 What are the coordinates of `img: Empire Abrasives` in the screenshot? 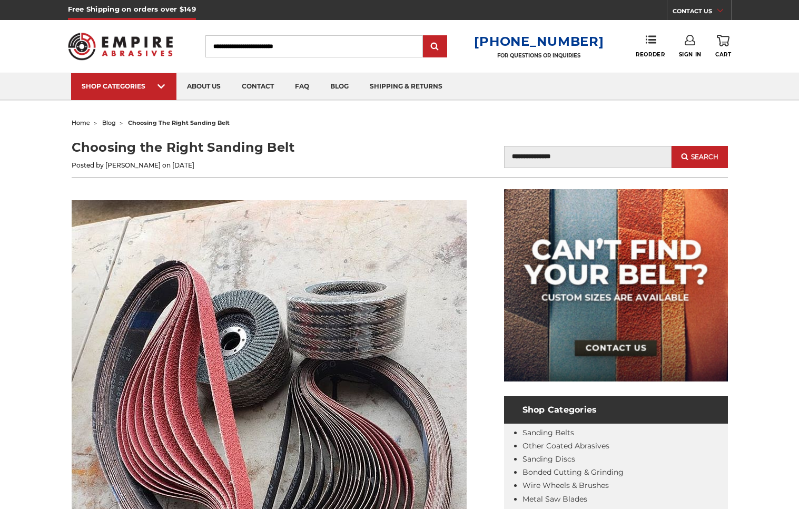 It's located at (121, 46).